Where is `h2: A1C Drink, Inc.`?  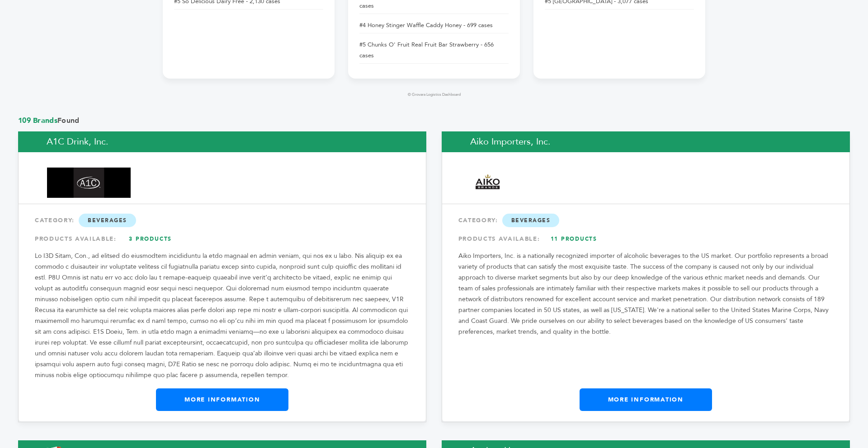
h2: A1C Drink, Inc. is located at coordinates (222, 142).